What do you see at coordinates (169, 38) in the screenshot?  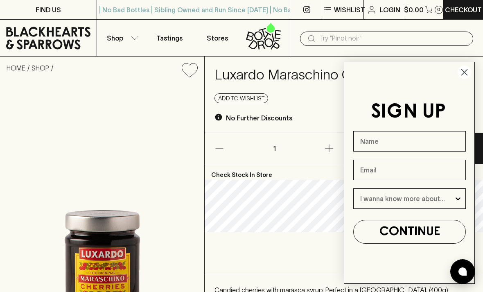 I see `a: Tastings` at bounding box center [169, 38].